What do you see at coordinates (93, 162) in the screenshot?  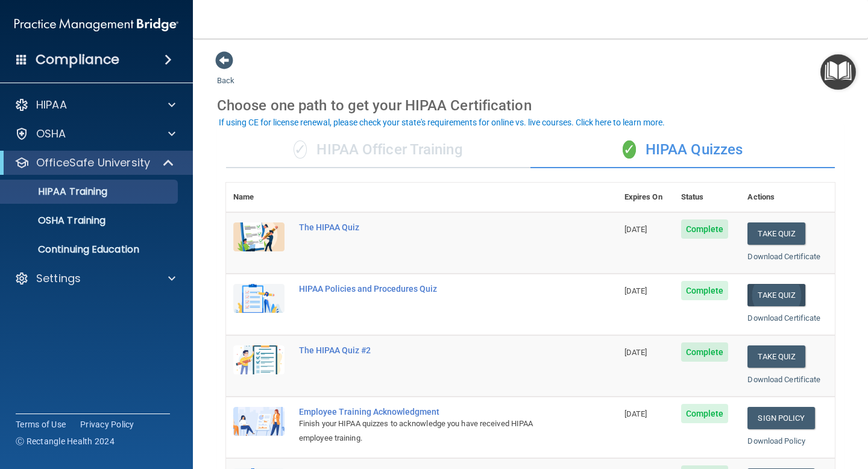 I see `p: OfficeSafe University` at bounding box center [93, 162].